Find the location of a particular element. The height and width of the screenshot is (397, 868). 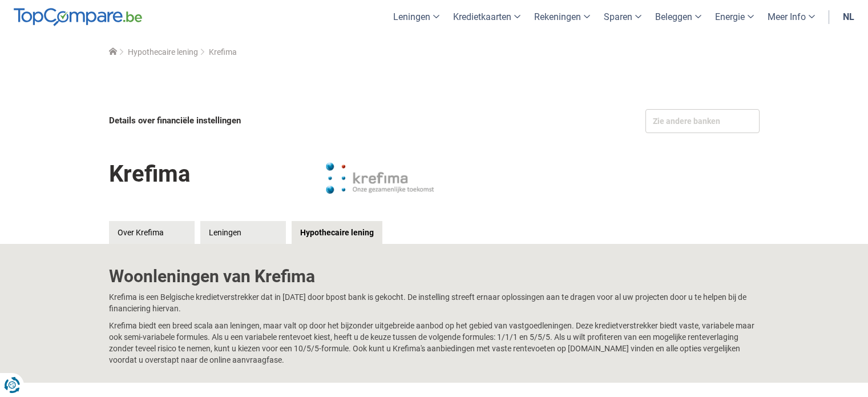

div: Zie andere banken is located at coordinates (702, 122).